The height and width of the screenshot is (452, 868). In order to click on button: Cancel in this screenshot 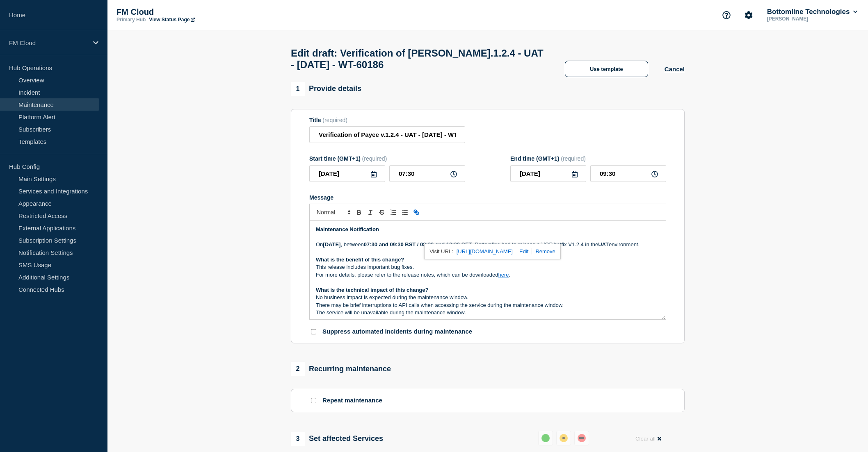, I will do `click(674, 69)`.